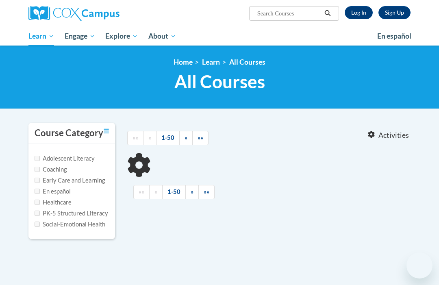  I want to click on span: Explore, so click(121, 36).